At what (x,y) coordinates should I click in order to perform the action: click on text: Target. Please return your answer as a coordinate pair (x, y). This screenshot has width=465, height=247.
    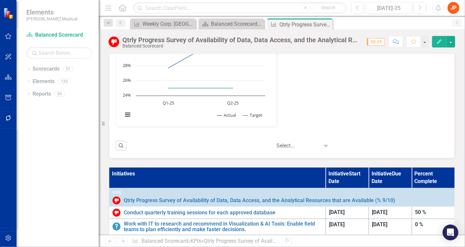
    Looking at the image, I should click on (256, 115).